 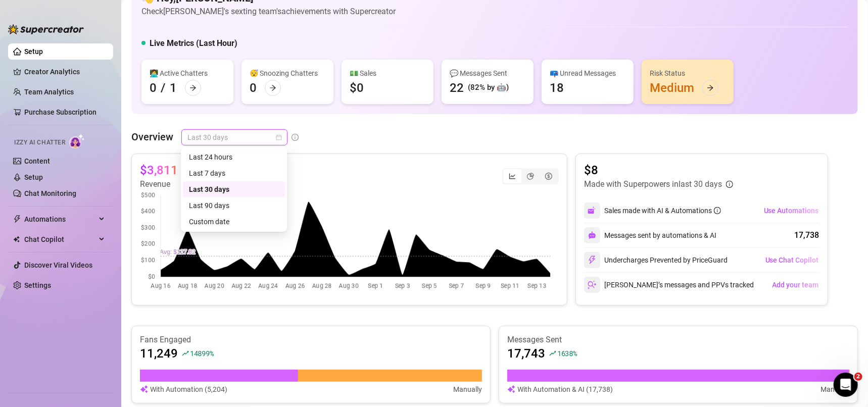 What do you see at coordinates (557, 88) in the screenshot?
I see `div: 18` at bounding box center [557, 88].